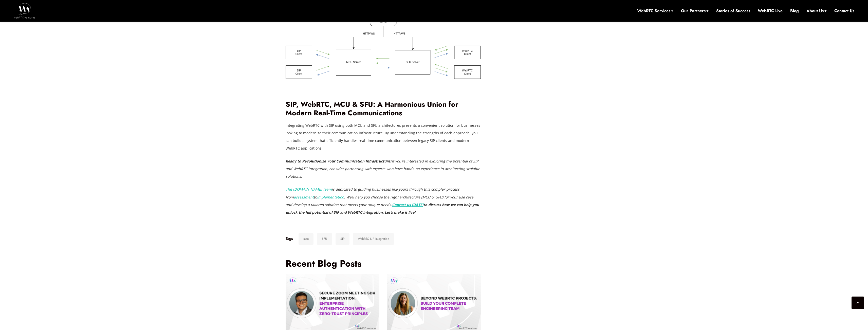 This screenshot has height=330, width=868. I want to click on em: implementation, so click(330, 197).